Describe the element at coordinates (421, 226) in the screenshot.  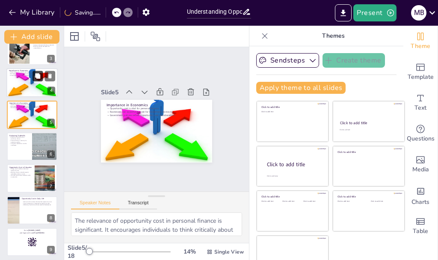
I see `div: Add a table` at that location.